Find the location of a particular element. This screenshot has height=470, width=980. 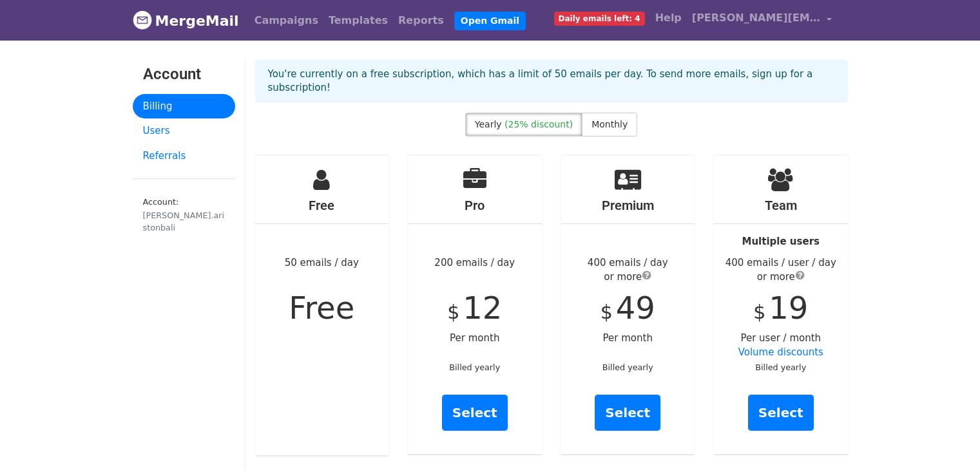

div: 50 emails / day is located at coordinates (322, 305).